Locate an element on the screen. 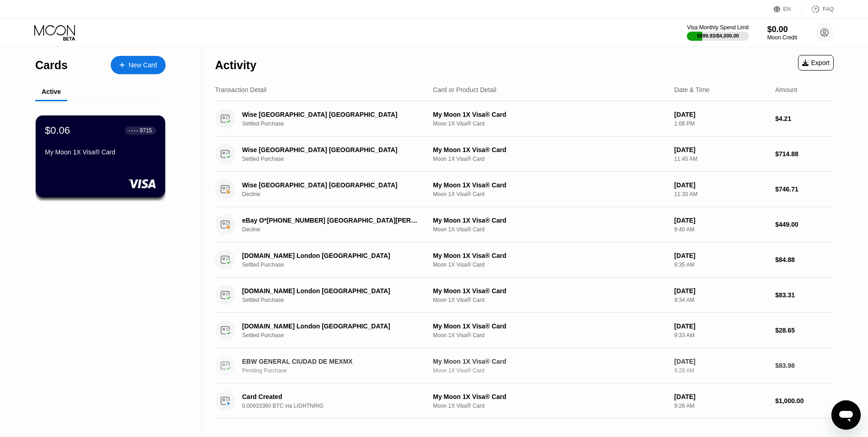 The width and height of the screenshot is (868, 437). div: EBW GENERAL CIUDAD DE MEXMX is located at coordinates (330, 361).